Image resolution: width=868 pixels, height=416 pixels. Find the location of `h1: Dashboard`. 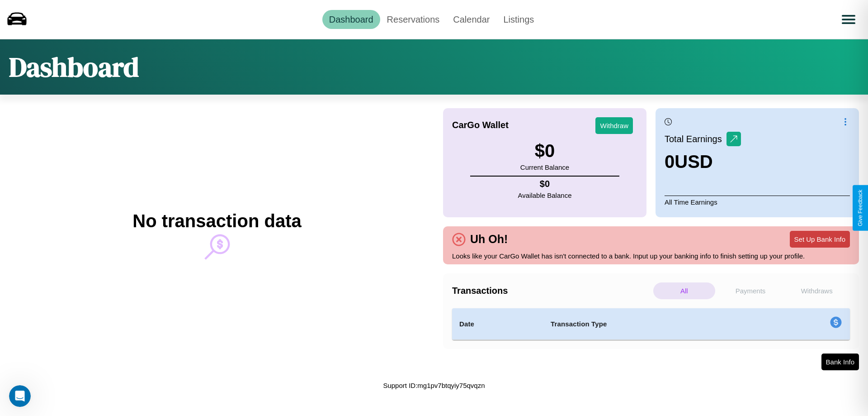

h1: Dashboard is located at coordinates (74, 67).